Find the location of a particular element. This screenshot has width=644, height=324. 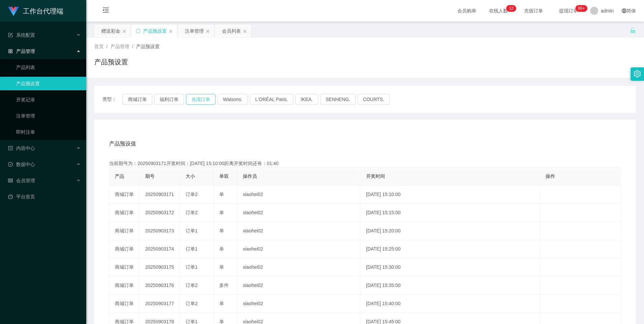

td: 20250903174 is located at coordinates (160, 249).